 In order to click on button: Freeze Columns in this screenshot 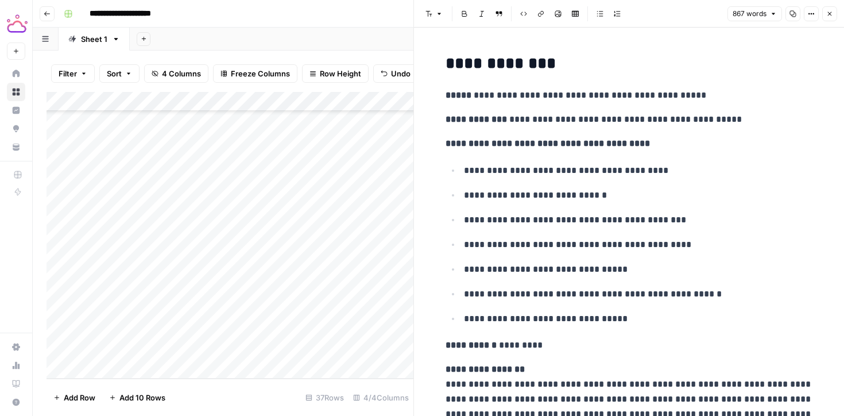, I will do `click(255, 73)`.